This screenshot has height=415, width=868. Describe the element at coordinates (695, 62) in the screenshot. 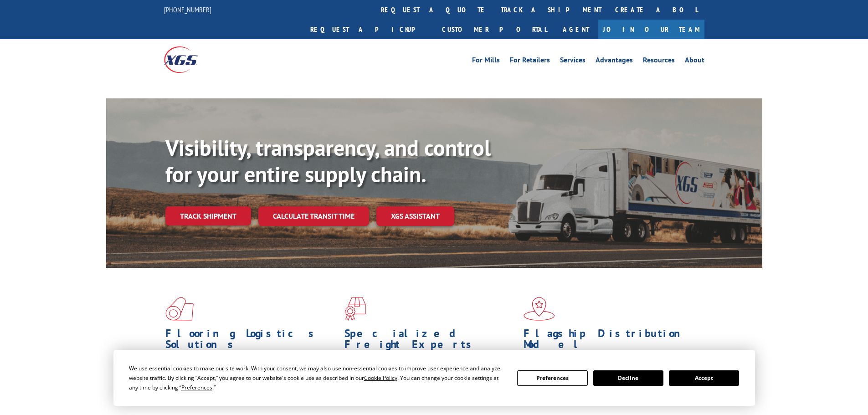

I see `a: About` at that location.